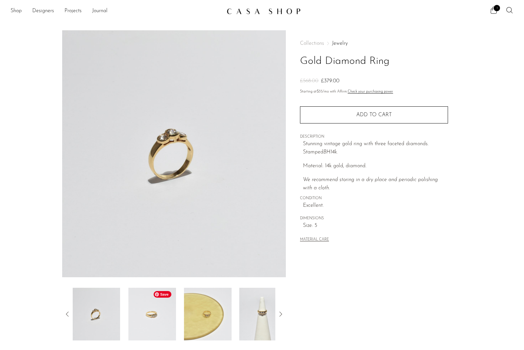 This screenshot has width=524, height=350. Describe the element at coordinates (371, 184) in the screenshot. I see `i: We recommend storing in a dry place and periodic polishing with a cloth.` at that location.